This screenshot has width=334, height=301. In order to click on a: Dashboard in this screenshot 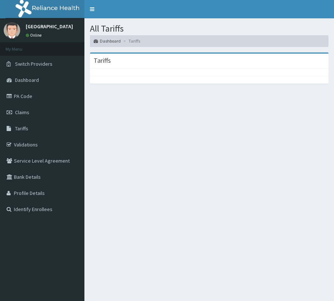, I will do `click(107, 41)`.